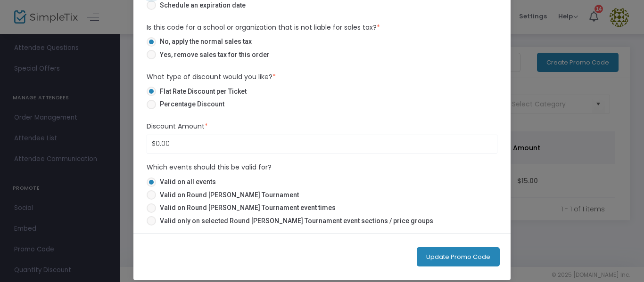  What do you see at coordinates (211, 77) in the screenshot?
I see `label: What type of discount would you like?` at bounding box center [211, 77].